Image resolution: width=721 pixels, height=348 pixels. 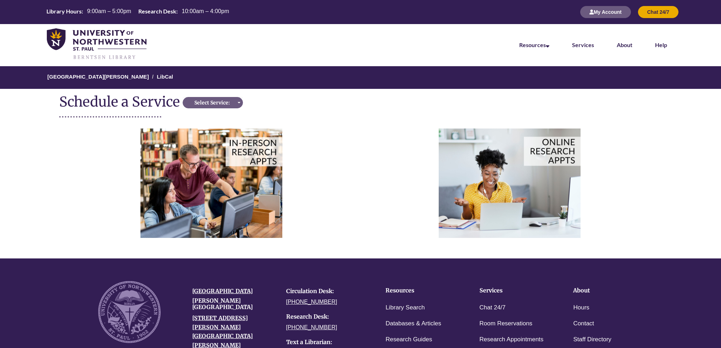 I want to click on a: Research Appointments, so click(x=511, y=340).